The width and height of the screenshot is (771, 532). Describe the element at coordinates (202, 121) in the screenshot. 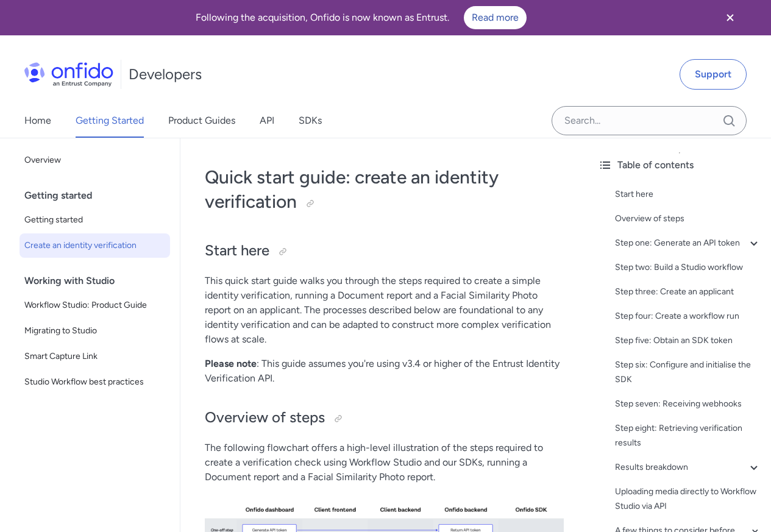

I see `a: Product Guides` at that location.